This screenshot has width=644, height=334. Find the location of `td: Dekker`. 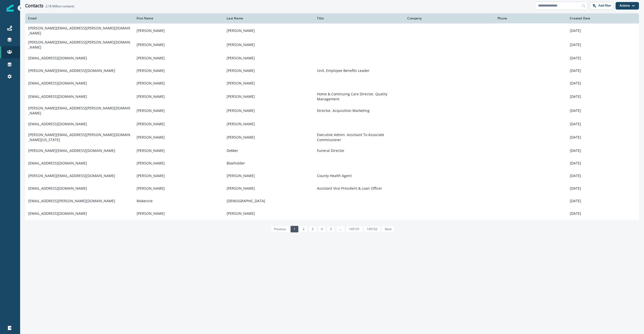

td: Dekker is located at coordinates (269, 150).